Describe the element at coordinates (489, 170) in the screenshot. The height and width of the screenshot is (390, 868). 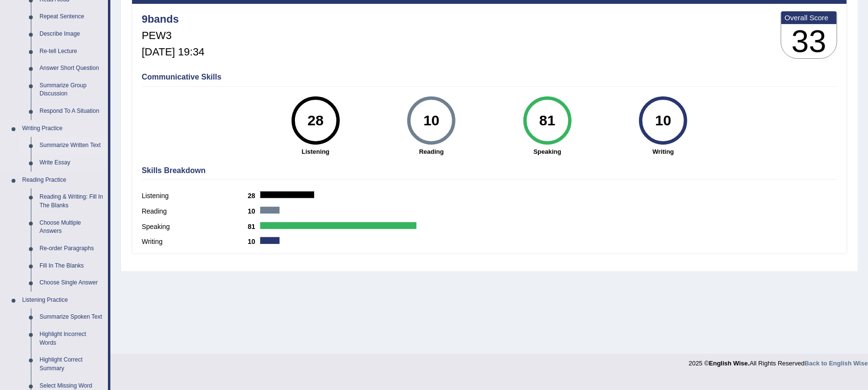
I see `h4: Skills Breakdown` at that location.